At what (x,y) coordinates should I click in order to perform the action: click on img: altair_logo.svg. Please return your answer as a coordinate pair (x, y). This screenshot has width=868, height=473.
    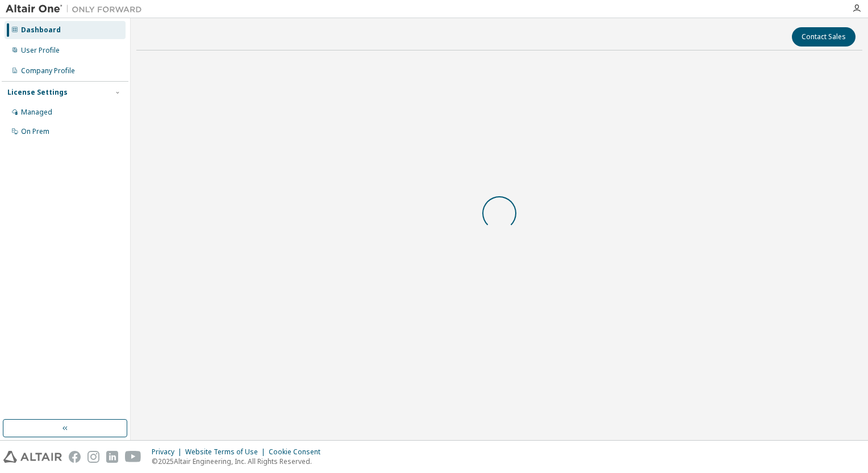
    Looking at the image, I should click on (32, 457).